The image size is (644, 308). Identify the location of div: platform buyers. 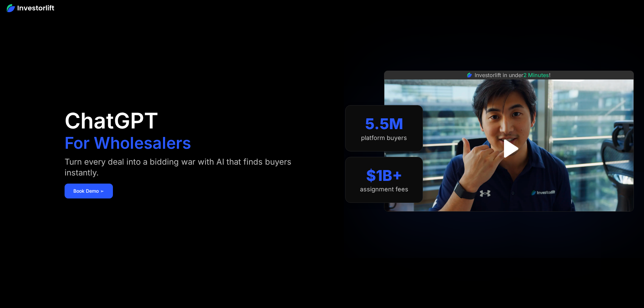
(384, 138).